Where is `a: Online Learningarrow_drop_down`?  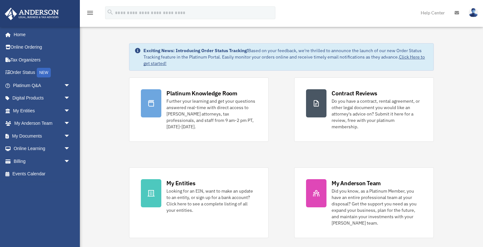 a: Online Learningarrow_drop_down is located at coordinates (42, 149).